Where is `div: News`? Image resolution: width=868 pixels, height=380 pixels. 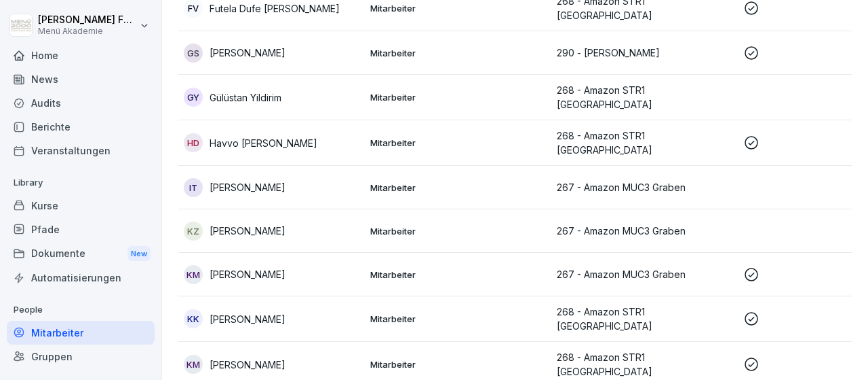
div: News is located at coordinates (80, 78).